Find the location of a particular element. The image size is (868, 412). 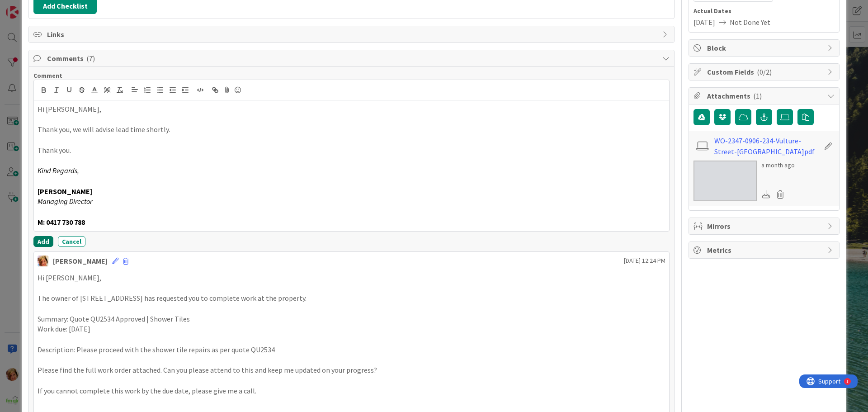

p: If you cannot complete this work by the due date, please give me a call. is located at coordinates (351, 390).